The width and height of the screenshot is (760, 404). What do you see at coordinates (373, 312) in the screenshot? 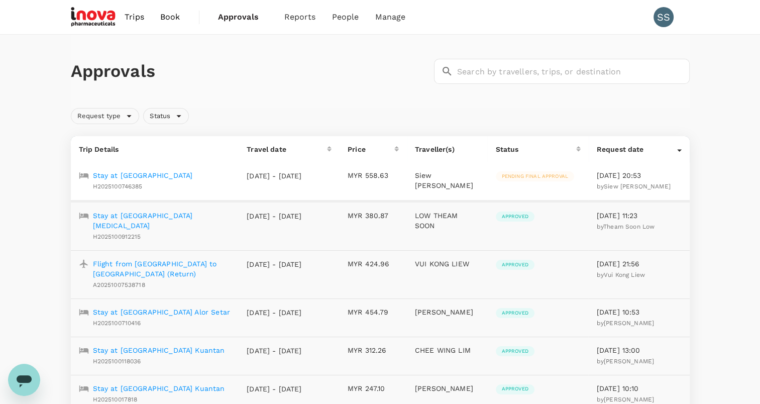
I see `p: MYR 454.79` at bounding box center [373, 312].